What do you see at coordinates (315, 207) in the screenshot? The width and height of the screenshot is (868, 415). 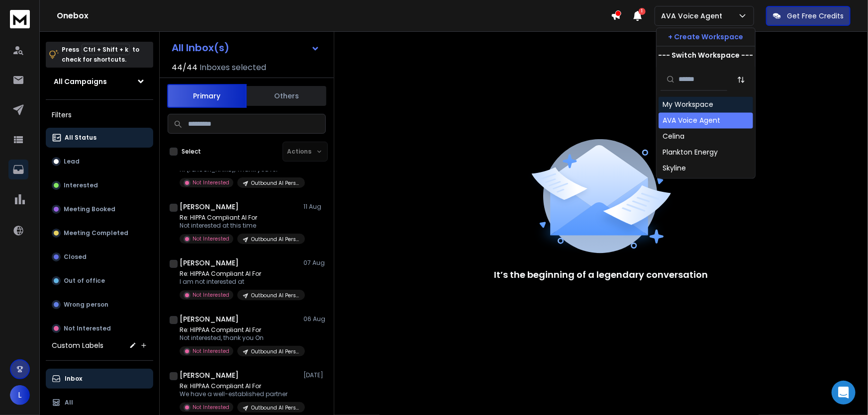 I see `p: 11 Aug` at bounding box center [315, 207].